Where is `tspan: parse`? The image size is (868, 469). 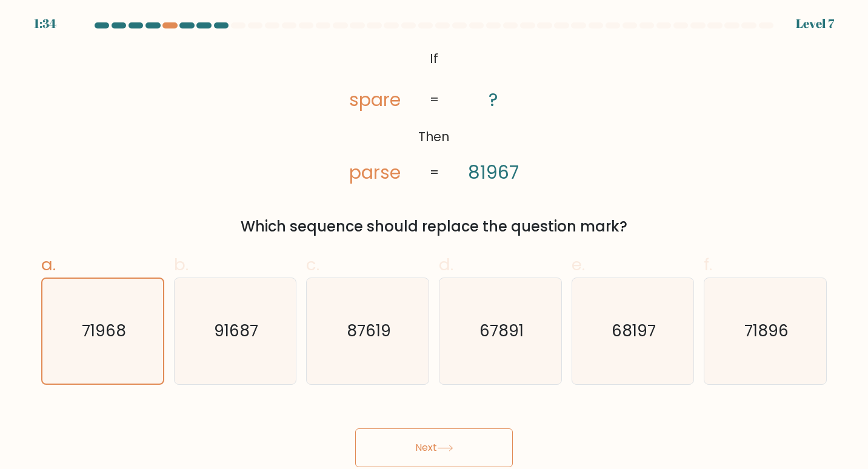 tspan: parse is located at coordinates (374, 173).